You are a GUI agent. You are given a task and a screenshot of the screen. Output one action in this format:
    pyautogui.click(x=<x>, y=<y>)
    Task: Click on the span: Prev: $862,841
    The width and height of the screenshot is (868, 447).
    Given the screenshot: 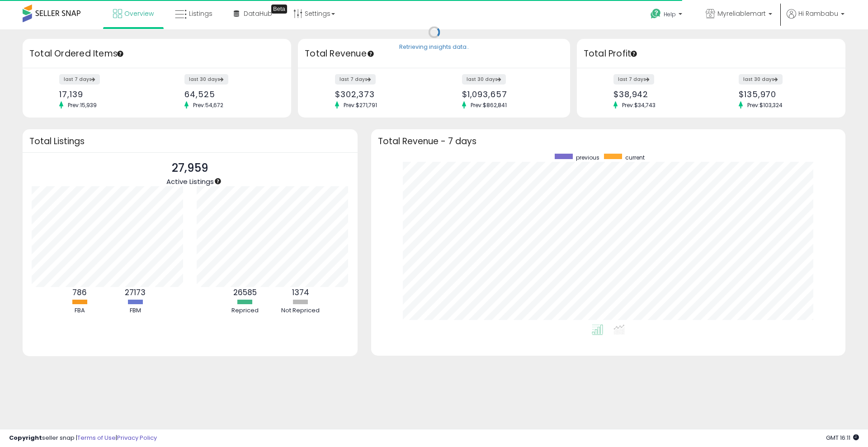 What is the action you would take?
    pyautogui.click(x=489, y=105)
    